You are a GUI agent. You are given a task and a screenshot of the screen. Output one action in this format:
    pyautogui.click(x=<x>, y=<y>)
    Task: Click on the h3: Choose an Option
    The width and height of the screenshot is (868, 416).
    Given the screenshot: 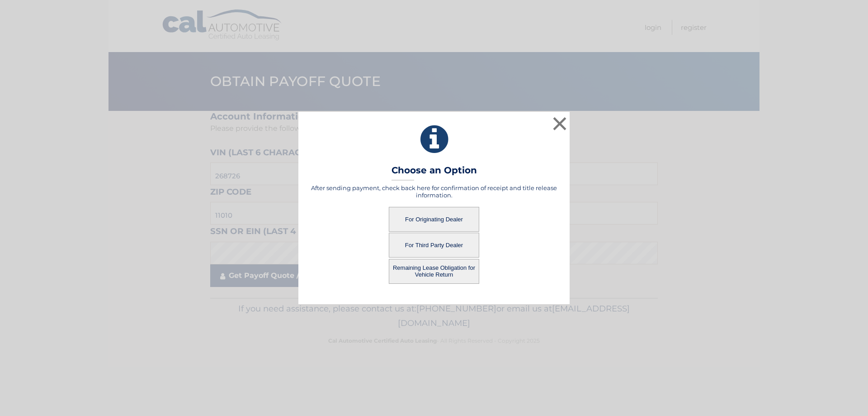 What is the action you would take?
    pyautogui.click(x=434, y=173)
    